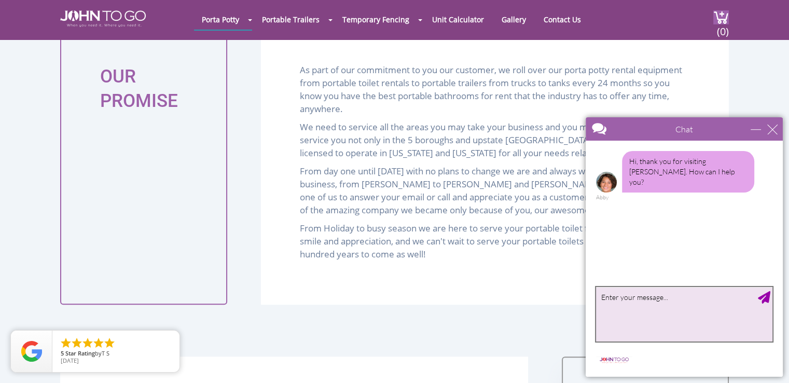  Describe the element at coordinates (495, 140) in the screenshot. I see `p: We need to service all the areas you may take your business and you may grow it, therefore we ser...` at that location.